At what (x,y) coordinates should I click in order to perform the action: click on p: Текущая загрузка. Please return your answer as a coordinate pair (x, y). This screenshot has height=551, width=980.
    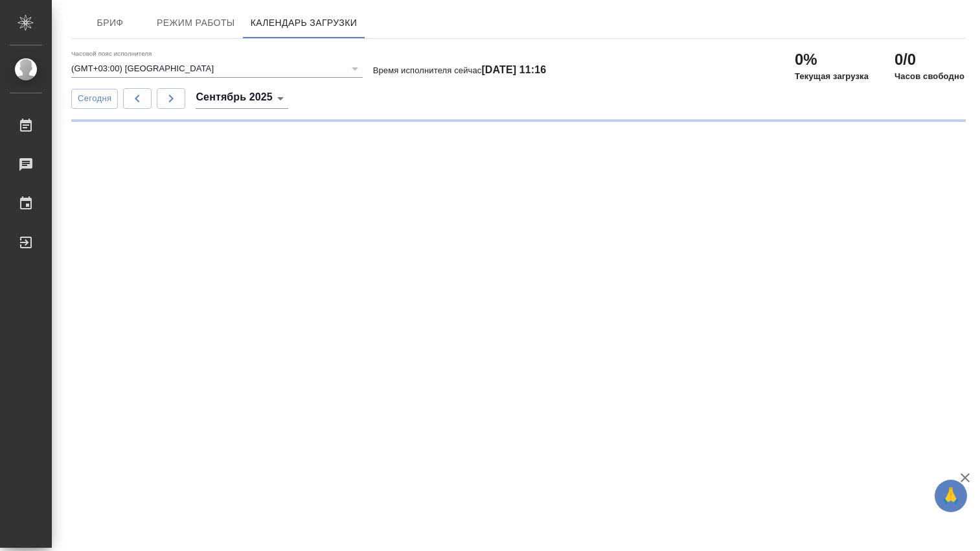
    Looking at the image, I should click on (832, 77).